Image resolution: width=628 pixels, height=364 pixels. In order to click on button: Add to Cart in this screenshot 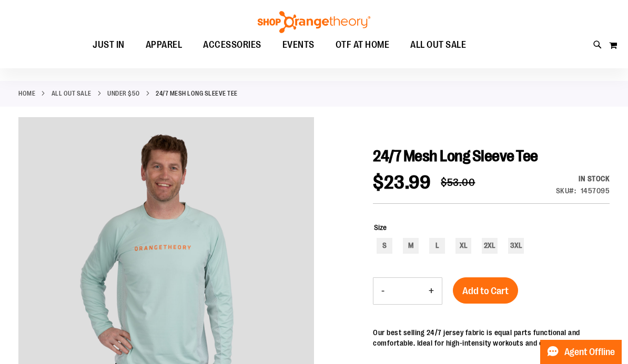, I will do `click(485, 290)`.